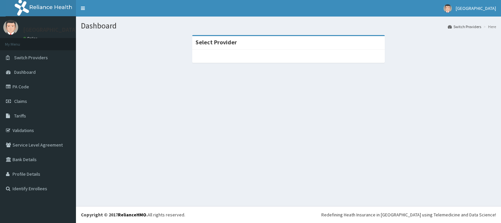 This screenshot has width=501, height=223. I want to click on span: Tariffs, so click(20, 116).